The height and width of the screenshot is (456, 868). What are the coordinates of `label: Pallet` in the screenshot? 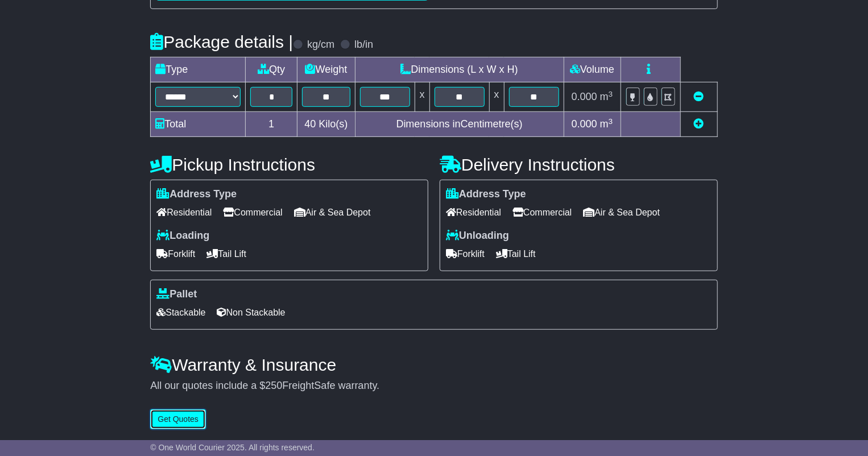 It's located at (176, 295).